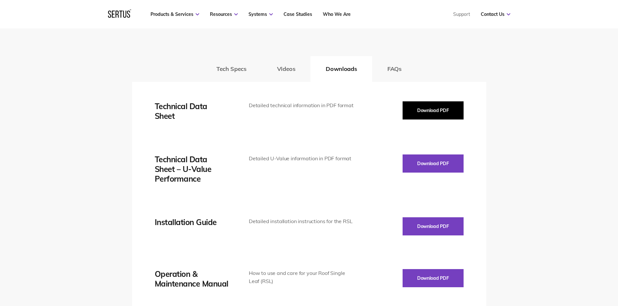  What do you see at coordinates (231, 69) in the screenshot?
I see `button: Tech Specs` at bounding box center [231, 69].